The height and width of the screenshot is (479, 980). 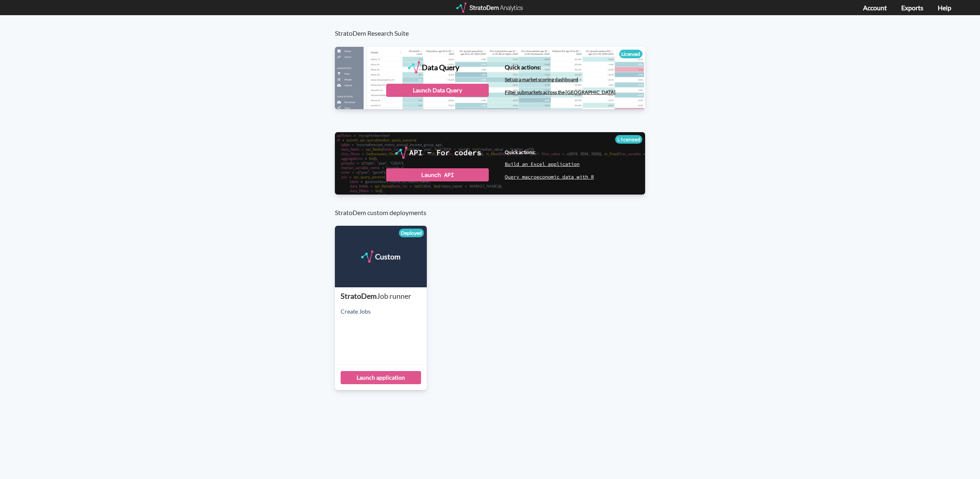 I want to click on div: API - For coders, so click(x=445, y=153).